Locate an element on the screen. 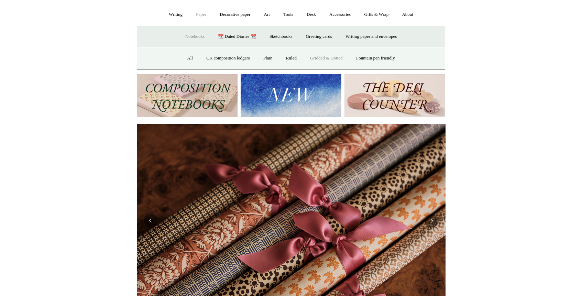  img: 202302 Composition ledgers.jpg__PID:69722ee6-fa44-49dd-a067-31375e5d54ec is located at coordinates (187, 96).